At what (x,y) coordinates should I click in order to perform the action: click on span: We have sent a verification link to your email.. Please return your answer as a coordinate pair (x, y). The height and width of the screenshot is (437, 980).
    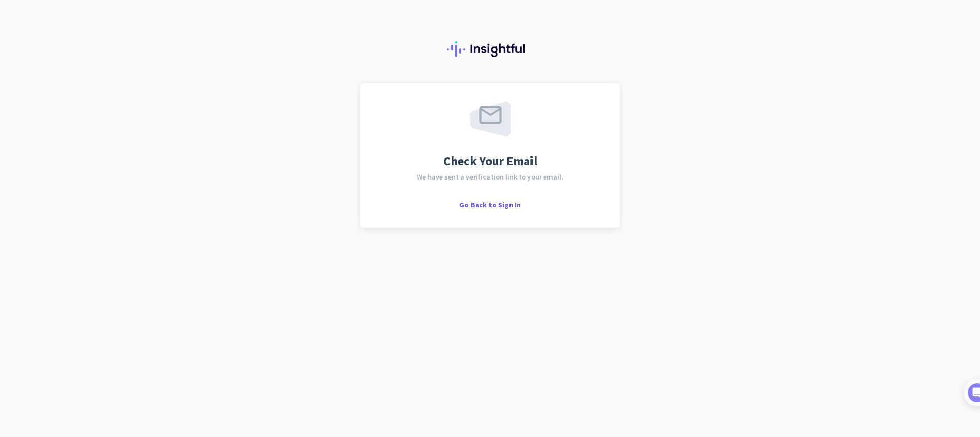
    Looking at the image, I should click on (490, 177).